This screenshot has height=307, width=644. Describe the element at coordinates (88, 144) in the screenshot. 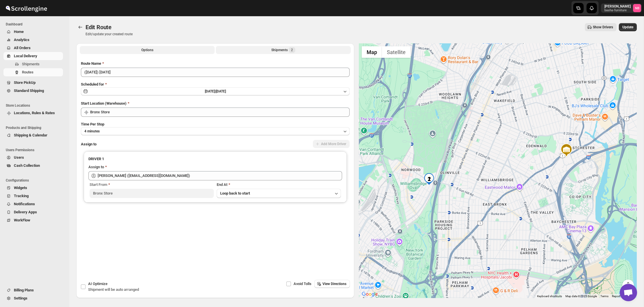

I see `span: Assign to` at that location.